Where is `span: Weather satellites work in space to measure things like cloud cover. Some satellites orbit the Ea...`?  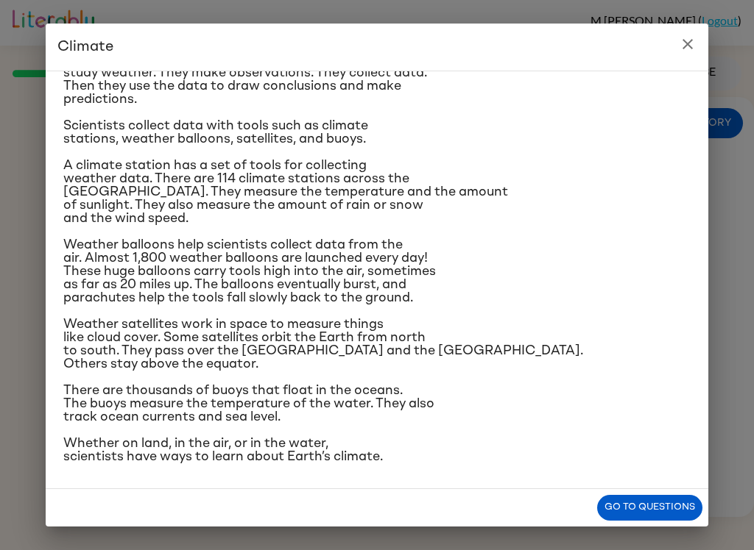
span: Weather satellites work in space to measure things like cloud cover. Some satellites orbit the Ea... is located at coordinates (323, 344).